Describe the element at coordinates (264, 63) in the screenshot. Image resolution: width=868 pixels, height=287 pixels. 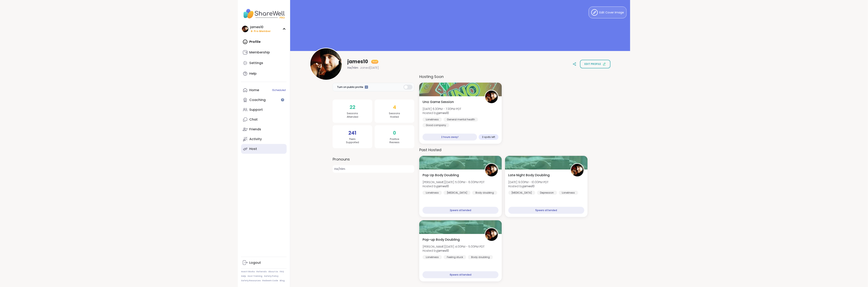
I see `a: Settings` at that location.